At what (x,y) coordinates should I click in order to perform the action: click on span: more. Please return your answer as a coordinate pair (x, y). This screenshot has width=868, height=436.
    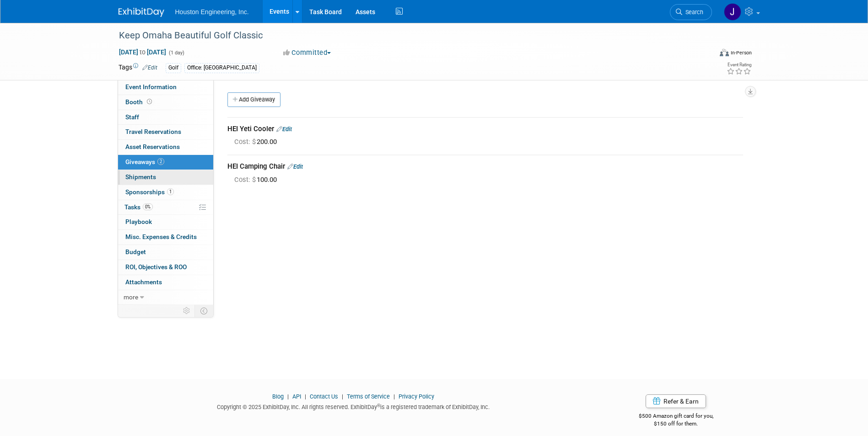
    Looking at the image, I should click on (131, 297).